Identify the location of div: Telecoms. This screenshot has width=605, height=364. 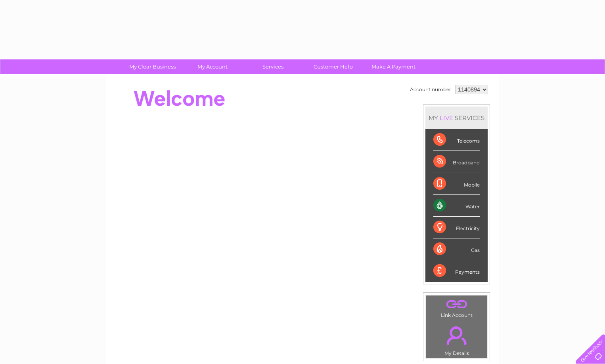
(456, 140).